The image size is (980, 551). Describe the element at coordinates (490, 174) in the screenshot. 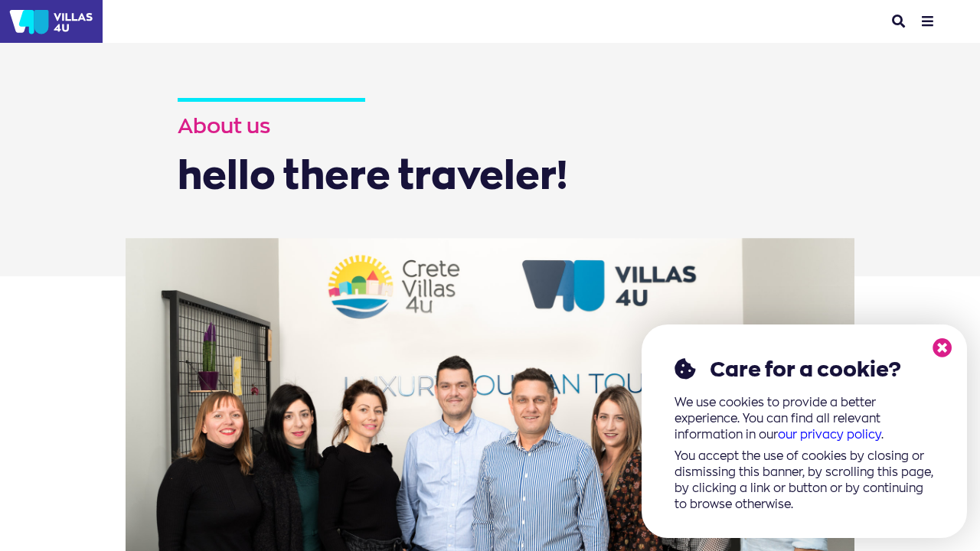

I see `div: hello there traveler!` at that location.